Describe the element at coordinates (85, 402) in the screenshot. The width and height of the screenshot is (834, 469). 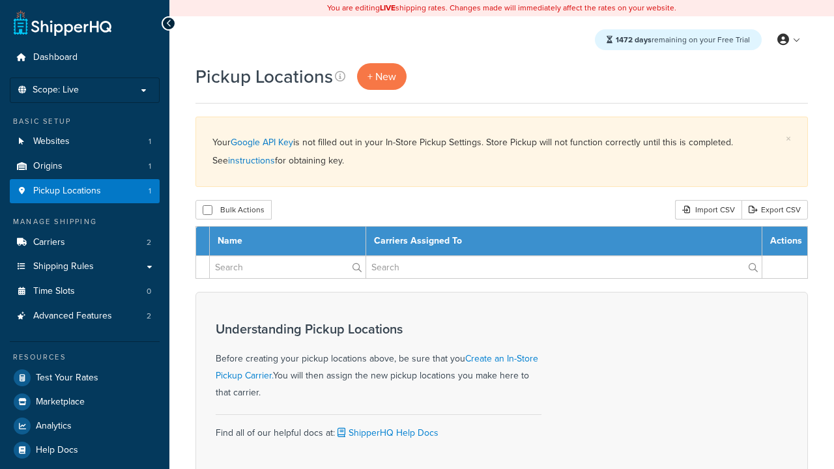
I see `a: Marketplace` at that location.